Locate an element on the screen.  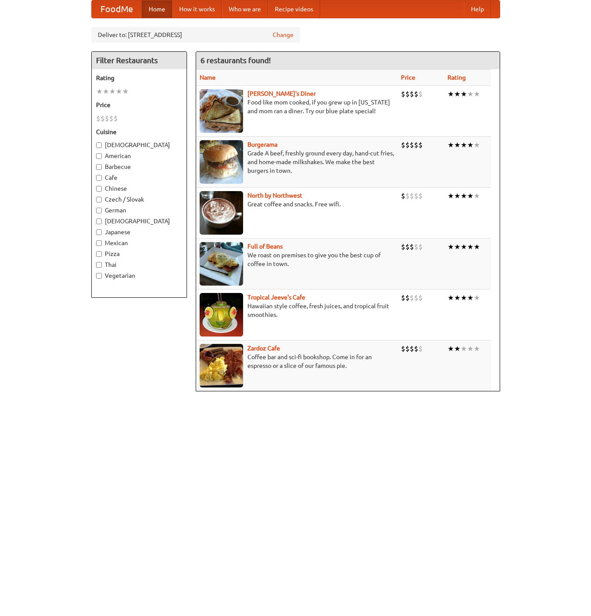
input: German is located at coordinates (99, 210).